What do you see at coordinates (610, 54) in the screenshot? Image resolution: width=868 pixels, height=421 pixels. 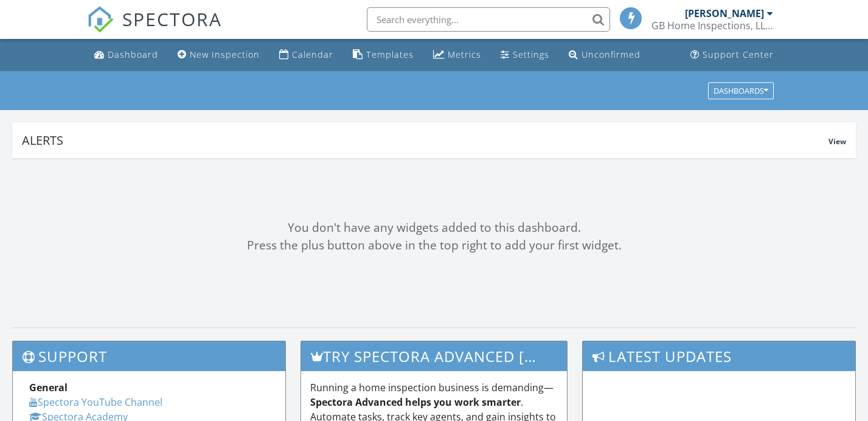 I see `div: Unconfirmed` at bounding box center [610, 54].